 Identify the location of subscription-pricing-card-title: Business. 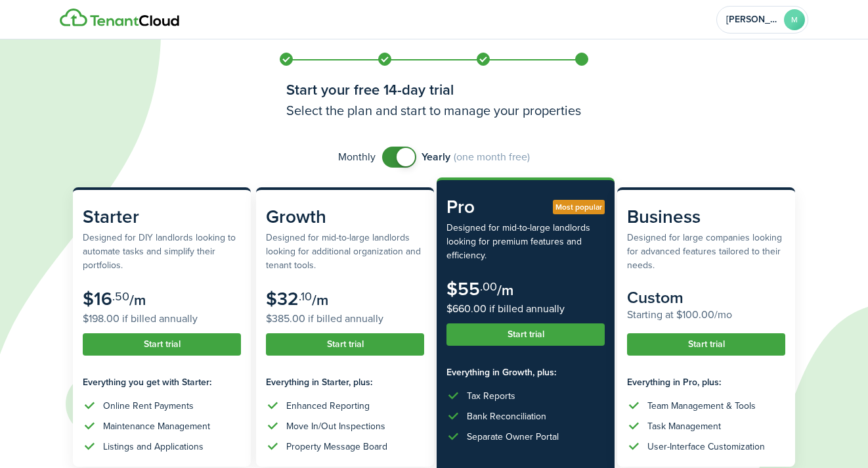
(706, 217).